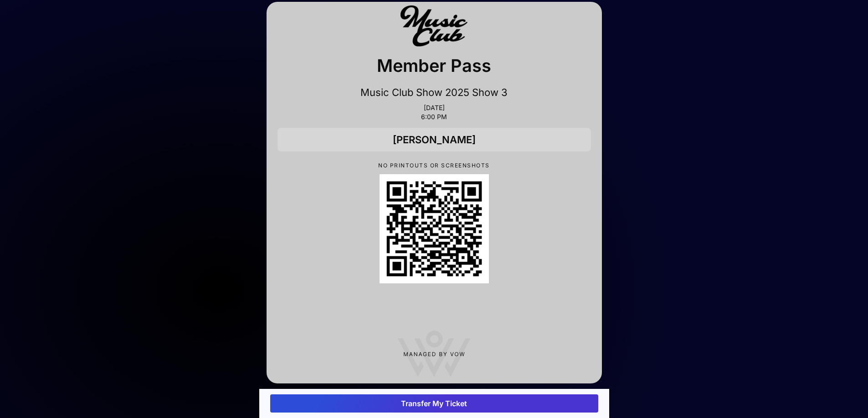  I want to click on div: QR Code, so click(434, 229).